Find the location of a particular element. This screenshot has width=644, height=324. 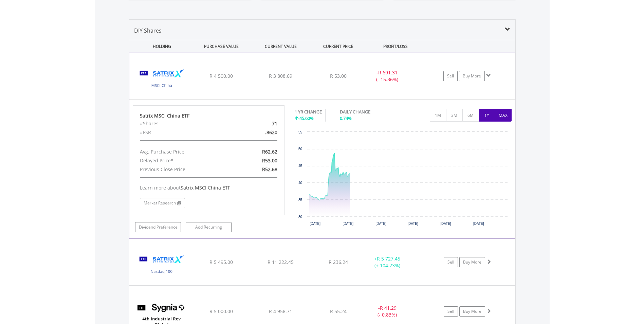

div: CURRENT VALUE is located at coordinates (281, 46).